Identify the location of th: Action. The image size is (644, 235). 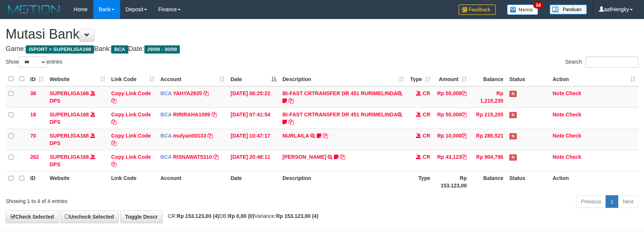
(594, 181).